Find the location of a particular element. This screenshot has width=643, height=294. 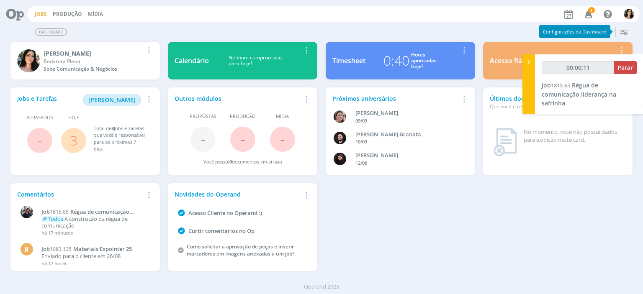

div: Acesso Rápido is located at coordinates (513, 61).